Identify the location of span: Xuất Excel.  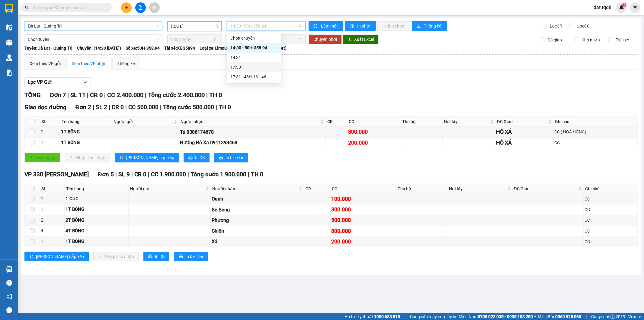
(364, 39).